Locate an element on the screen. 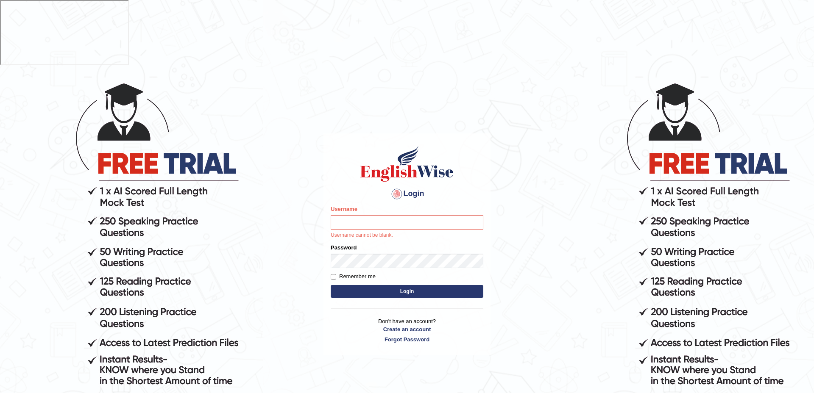 The image size is (814, 393). label: Password is located at coordinates (343, 248).